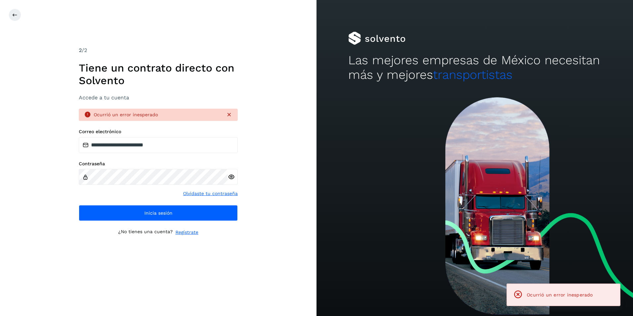 The width and height of the screenshot is (633, 316). Describe the element at coordinates (158, 97) in the screenshot. I see `h3: Accede a tu cuenta` at that location.